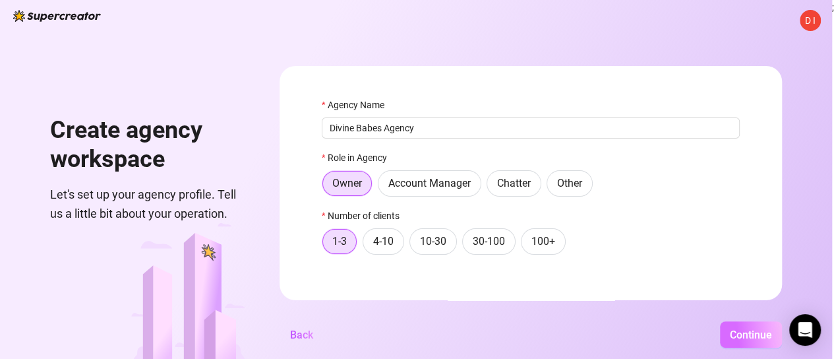  I want to click on span: Back, so click(301, 334).